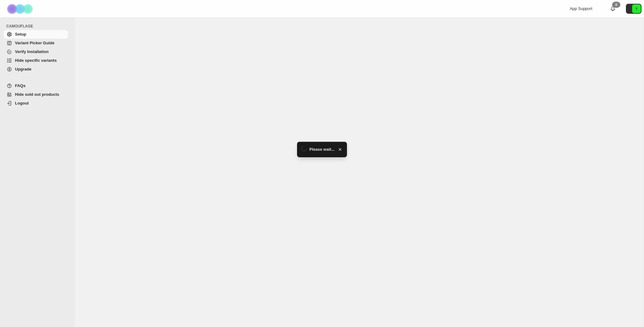 This screenshot has width=644, height=327. I want to click on a: Logout, so click(36, 103).